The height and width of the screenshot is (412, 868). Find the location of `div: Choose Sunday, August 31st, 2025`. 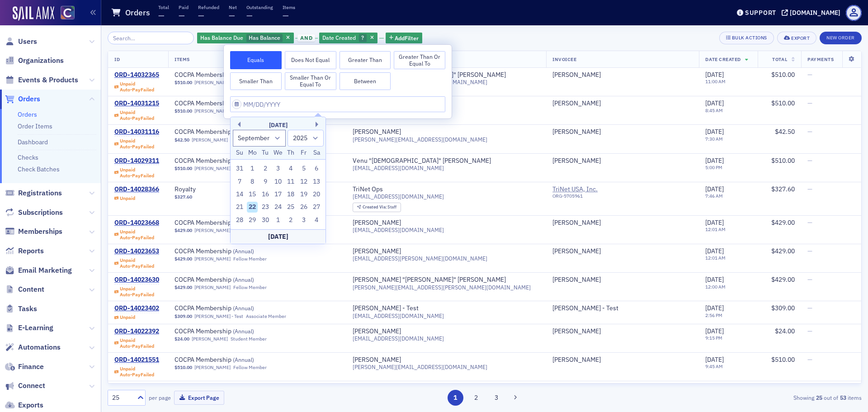

div: Choose Sunday, August 31st, 2025 is located at coordinates (240, 169).